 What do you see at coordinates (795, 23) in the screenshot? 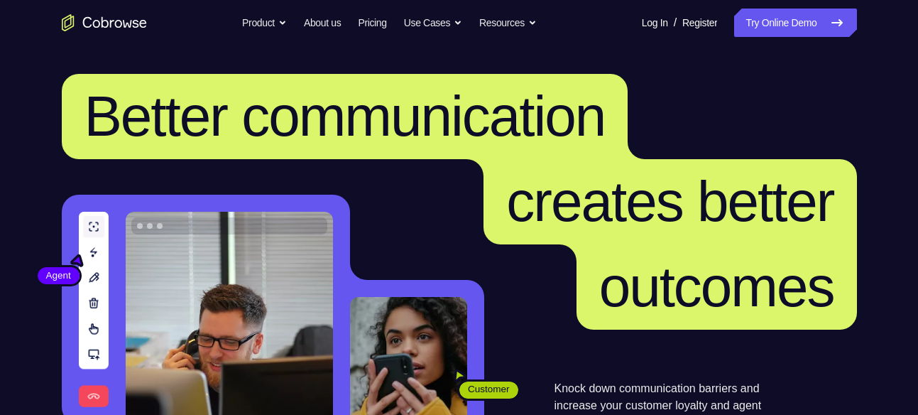
I see `a: Try Online Demo` at bounding box center [795, 23].